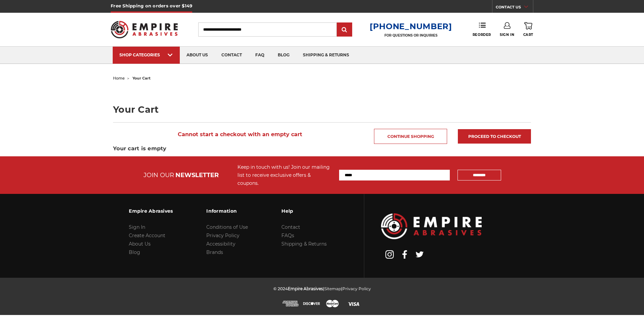 The image size is (644, 317). What do you see at coordinates (322, 288) in the screenshot?
I see `p: © 2024 | |` at bounding box center [322, 288].